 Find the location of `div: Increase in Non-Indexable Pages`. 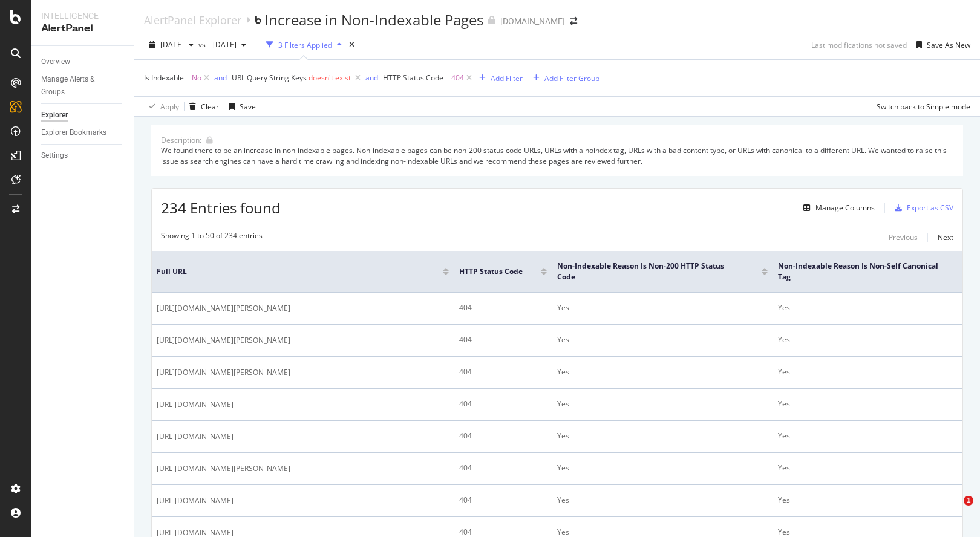

div: Increase in Non-Indexable Pages is located at coordinates (374, 20).